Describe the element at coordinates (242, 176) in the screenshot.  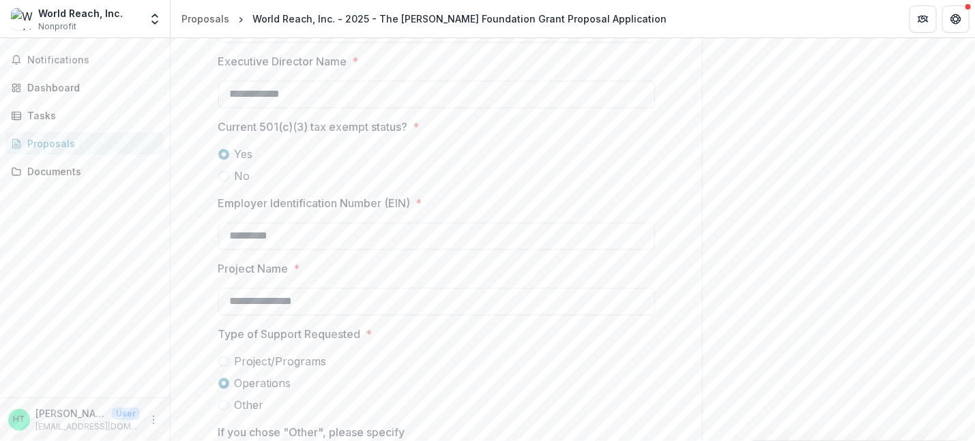
I see `span: No` at that location.